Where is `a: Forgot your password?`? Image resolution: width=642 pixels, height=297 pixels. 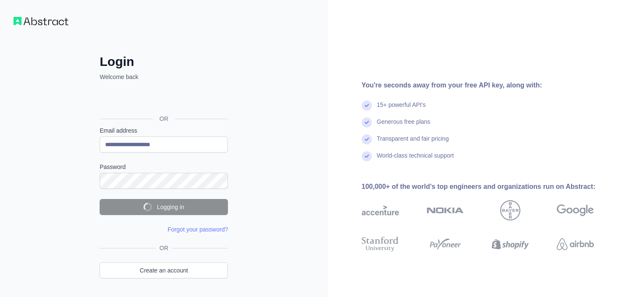
a: Forgot your password? is located at coordinates (198, 229).